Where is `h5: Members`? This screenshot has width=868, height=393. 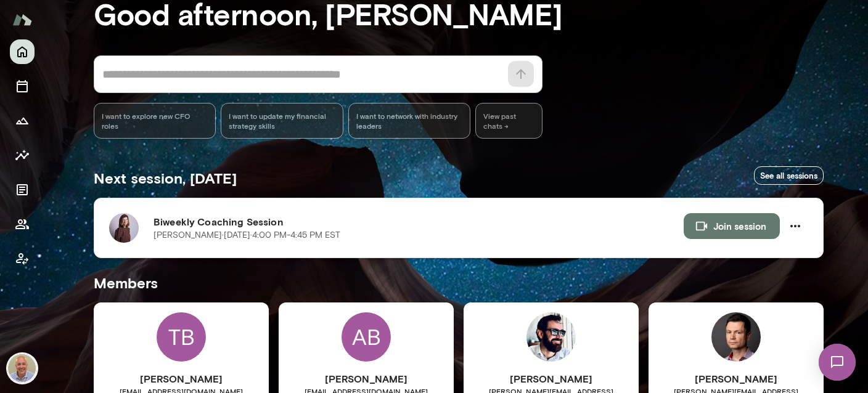 h5: Members is located at coordinates (459, 283).